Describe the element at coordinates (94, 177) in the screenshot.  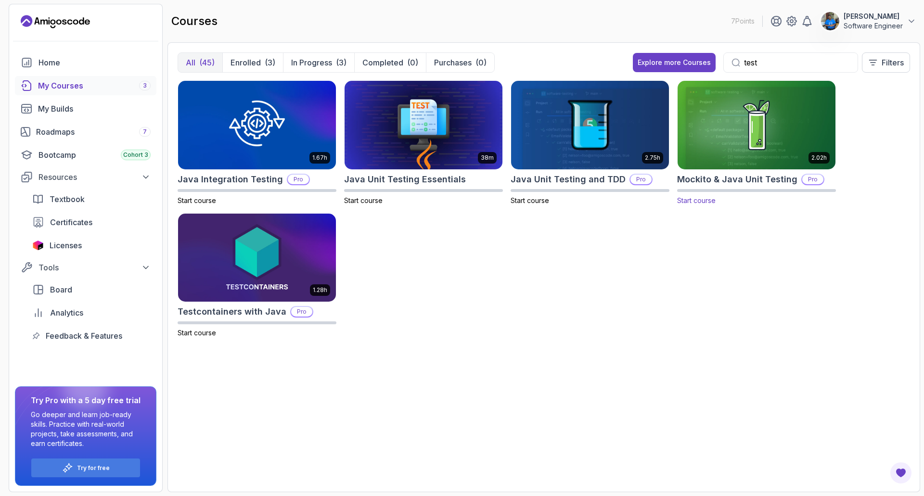
I see `div: Resources` at that location.